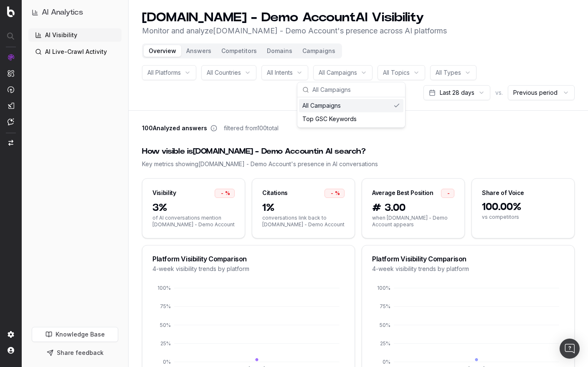  Describe the element at coordinates (275, 193) in the screenshot. I see `div: Citations` at that location.